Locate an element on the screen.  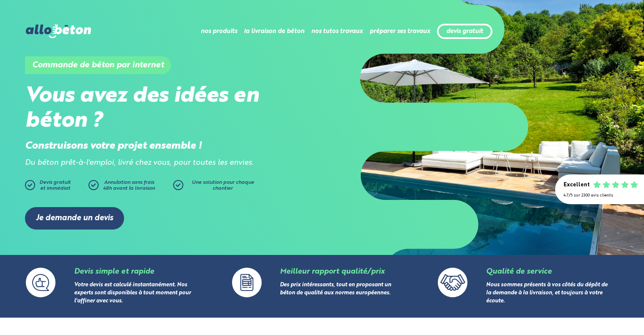
li: nos produits is located at coordinates (219, 31).